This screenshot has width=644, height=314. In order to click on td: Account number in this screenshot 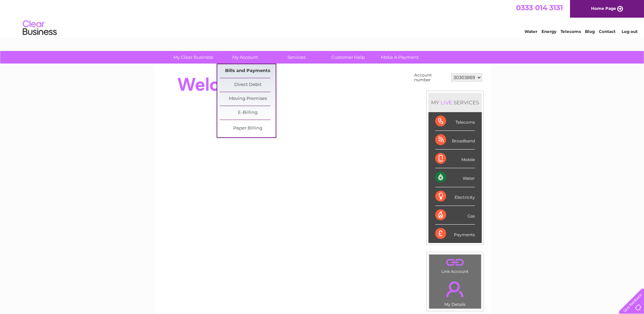, I will do `click(431, 77)`.